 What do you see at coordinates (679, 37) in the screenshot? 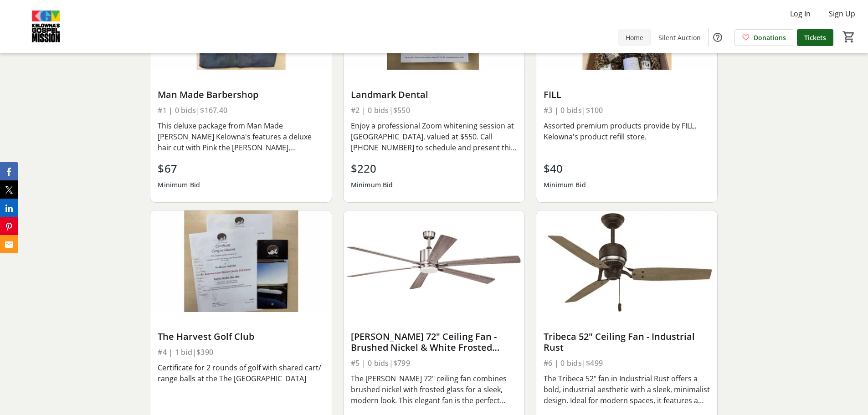
I see `span: Silent Auction` at bounding box center [679, 37].